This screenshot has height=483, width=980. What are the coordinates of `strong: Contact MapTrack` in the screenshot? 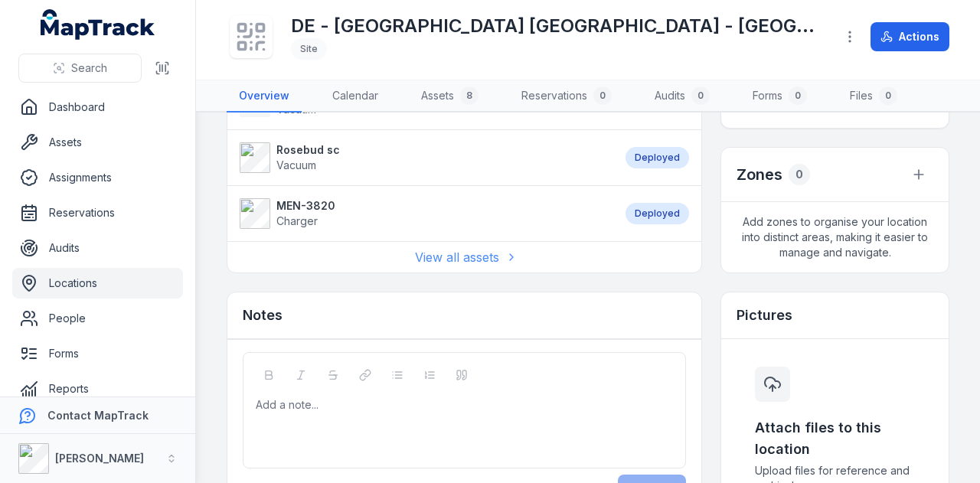 It's located at (98, 415).